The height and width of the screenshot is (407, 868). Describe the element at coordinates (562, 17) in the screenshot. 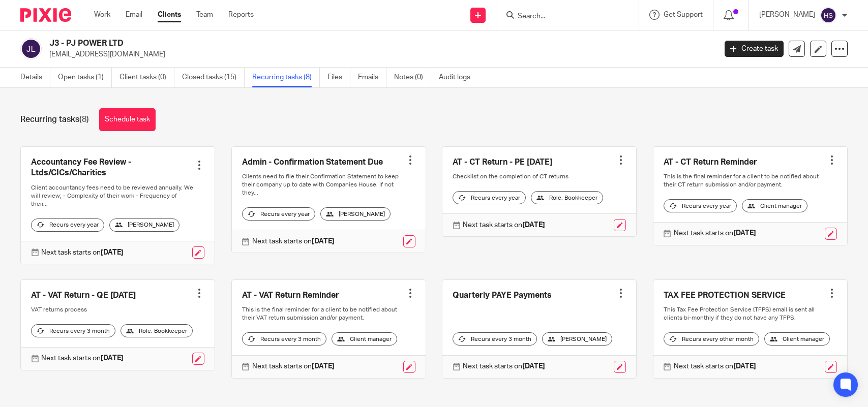

I see `input: Search` at that location.